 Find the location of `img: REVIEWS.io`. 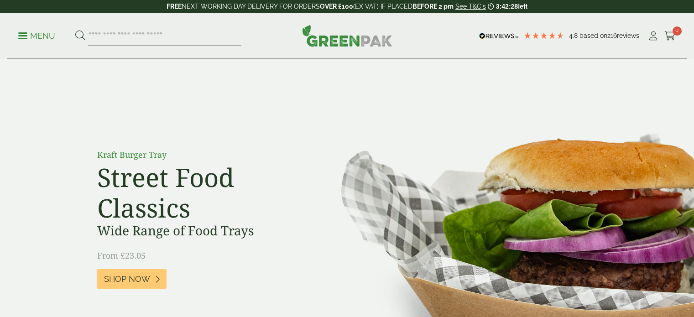

img: REVIEWS.io is located at coordinates (498, 36).